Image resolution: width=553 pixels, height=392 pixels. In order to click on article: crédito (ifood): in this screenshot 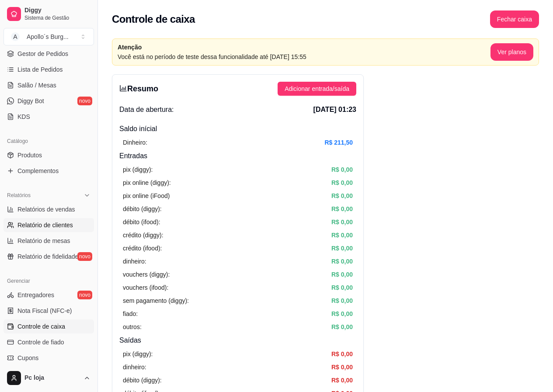, I will do `click(142, 249)`.